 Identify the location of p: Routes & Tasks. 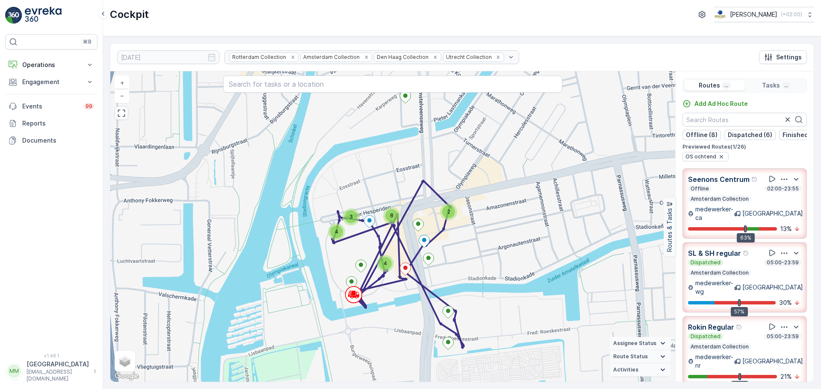
(670, 230).